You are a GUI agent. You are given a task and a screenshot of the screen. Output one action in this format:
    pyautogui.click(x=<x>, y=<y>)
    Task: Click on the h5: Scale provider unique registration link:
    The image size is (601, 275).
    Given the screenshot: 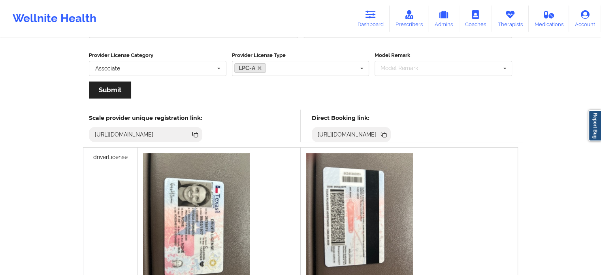 What is the action you would take?
    pyautogui.click(x=145, y=118)
    